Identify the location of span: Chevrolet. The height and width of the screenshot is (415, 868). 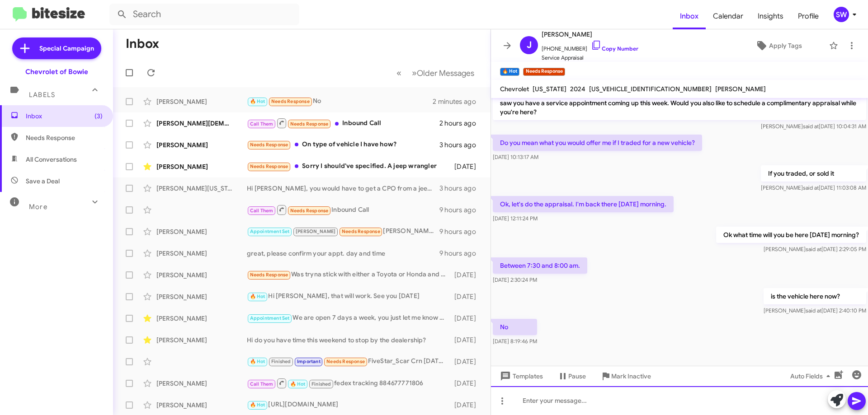
(514, 89).